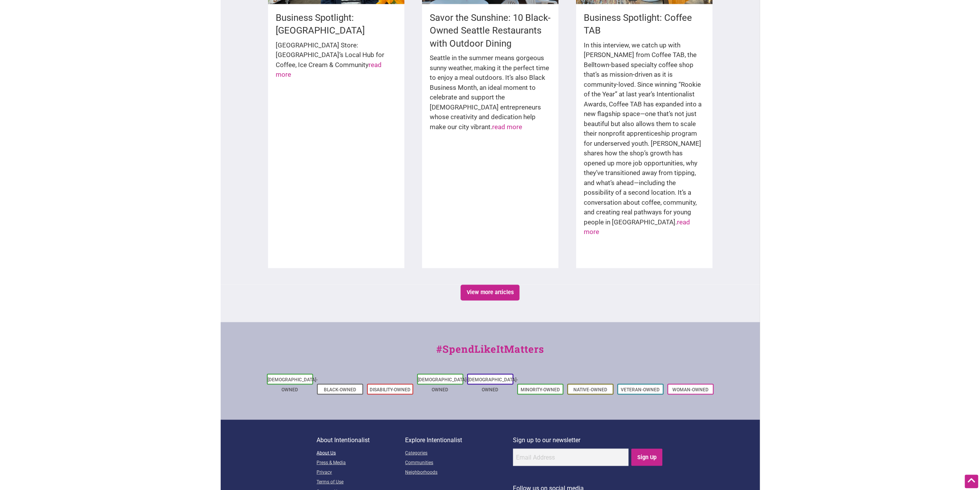 The height and width of the screenshot is (490, 980). What do you see at coordinates (644, 24) in the screenshot?
I see `h4: Business Spotlight: Coffee TAB` at bounding box center [644, 24].